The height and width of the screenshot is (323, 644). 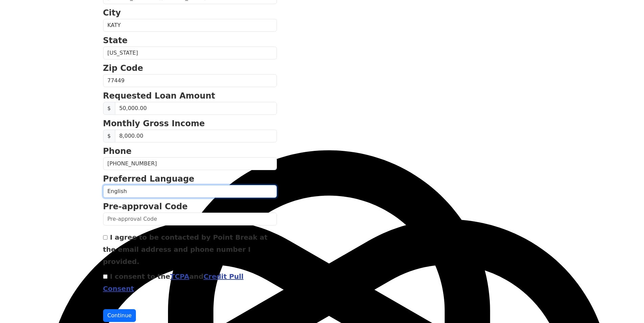 What do you see at coordinates (190, 25) in the screenshot?
I see `input: City` at bounding box center [190, 25].